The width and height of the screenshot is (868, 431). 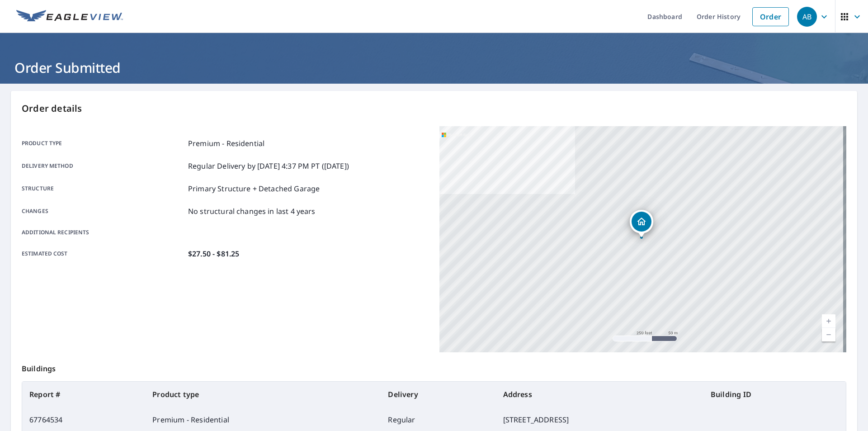 What do you see at coordinates (254, 189) in the screenshot?
I see `p: Primary Structure + Detached Garage` at bounding box center [254, 189].